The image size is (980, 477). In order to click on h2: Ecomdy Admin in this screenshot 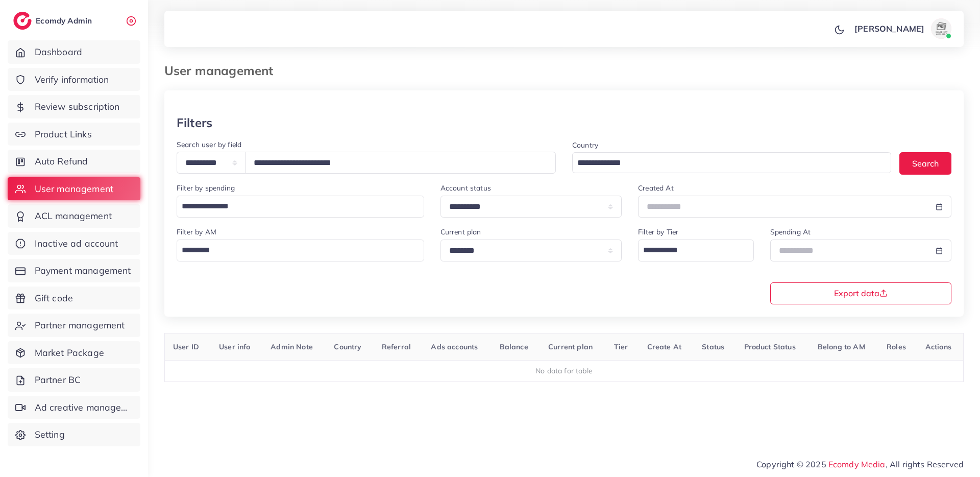, I will do `click(65, 20)`.